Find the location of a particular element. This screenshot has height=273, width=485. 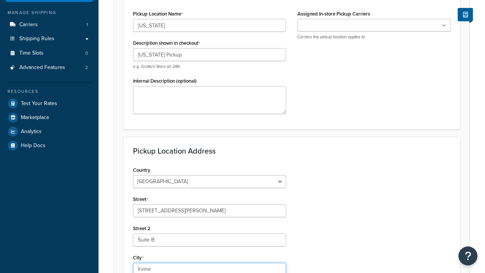

li: Carriers is located at coordinates (49, 25).